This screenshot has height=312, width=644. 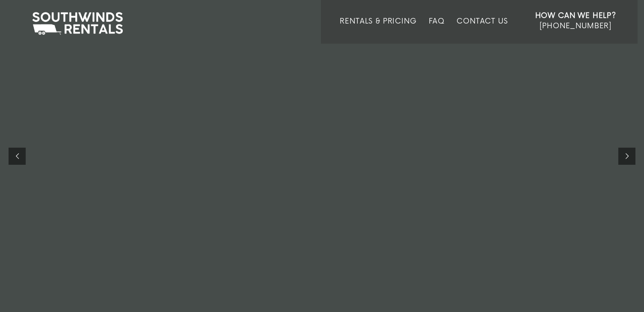 I want to click on a: Rentals & Pricing, so click(x=377, y=30).